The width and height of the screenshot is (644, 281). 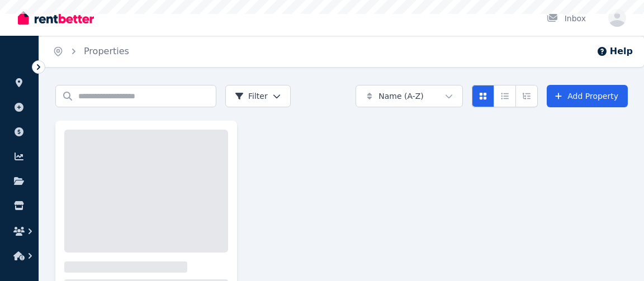 What do you see at coordinates (251, 97) in the screenshot?
I see `span: Filter` at bounding box center [251, 97].